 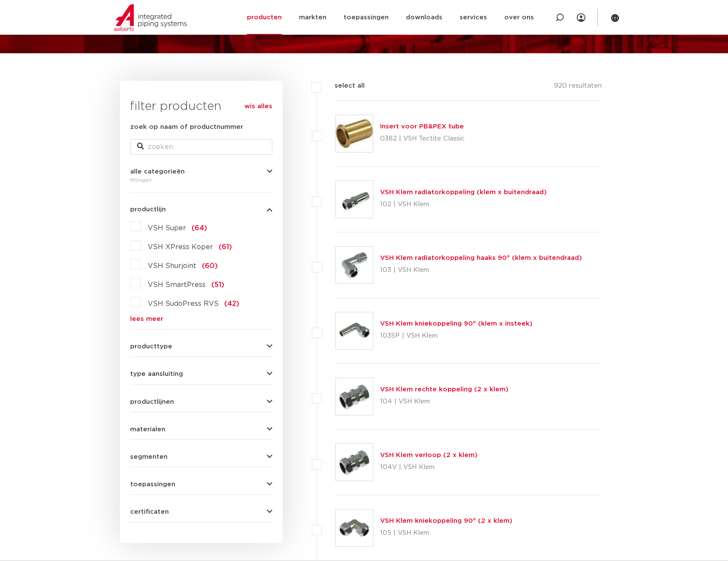 I want to click on span: segmenten, so click(x=149, y=457).